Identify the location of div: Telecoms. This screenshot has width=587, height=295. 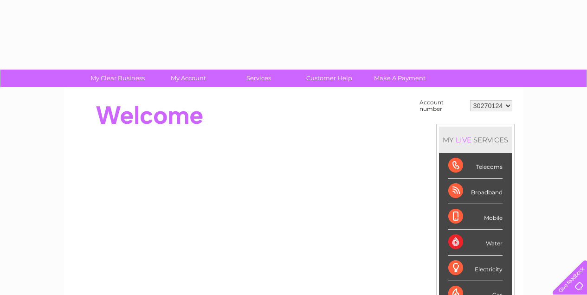
(475, 166).